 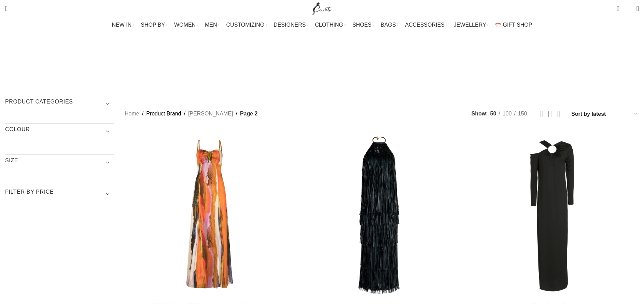 I want to click on a: Turin Dress Black, so click(x=554, y=214).